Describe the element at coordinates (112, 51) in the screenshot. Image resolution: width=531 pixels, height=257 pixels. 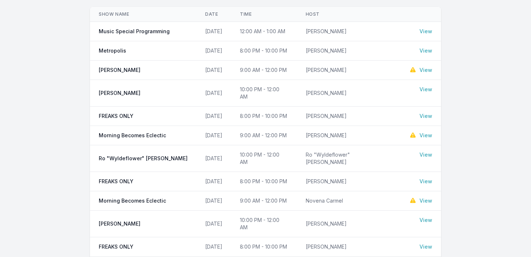
I see `span: Metropolis` at that location.